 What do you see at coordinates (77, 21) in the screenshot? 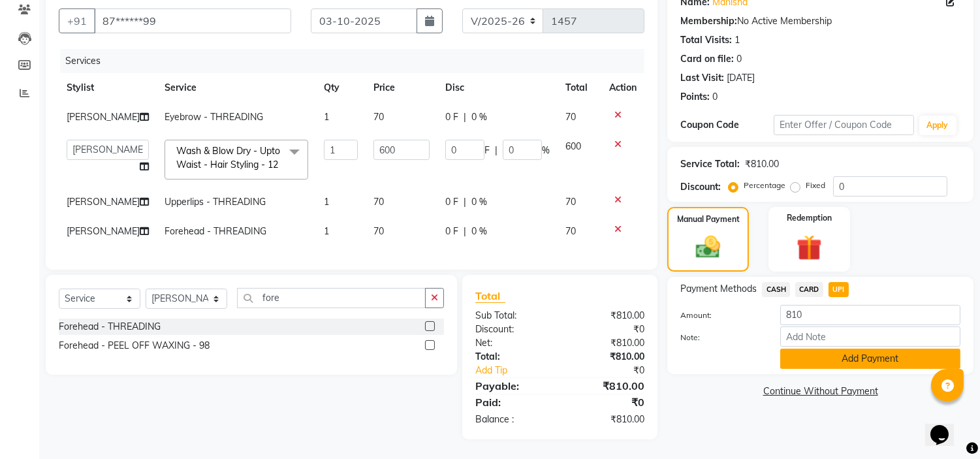
I see `button: +91` at bounding box center [77, 21].